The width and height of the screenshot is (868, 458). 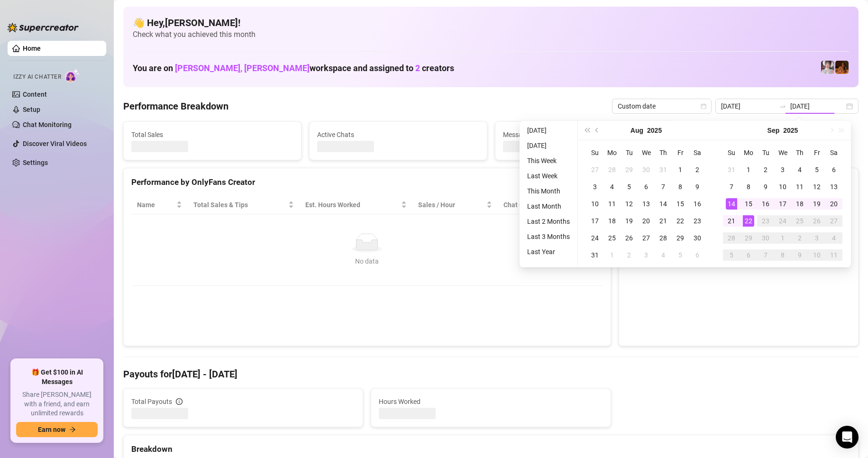 I want to click on th: Chat Conversion, so click(x=550, y=205).